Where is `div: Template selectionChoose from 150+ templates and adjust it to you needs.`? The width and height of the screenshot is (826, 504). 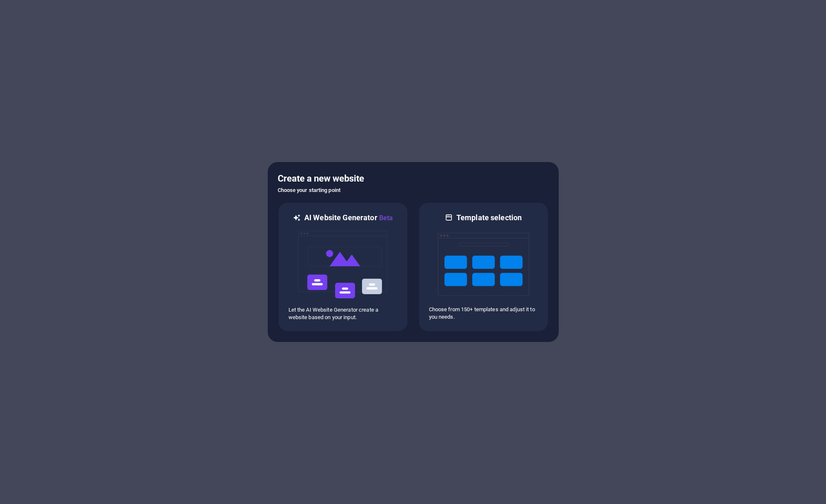 div: Template selectionChoose from 150+ templates and adjust it to you needs. is located at coordinates (484, 267).